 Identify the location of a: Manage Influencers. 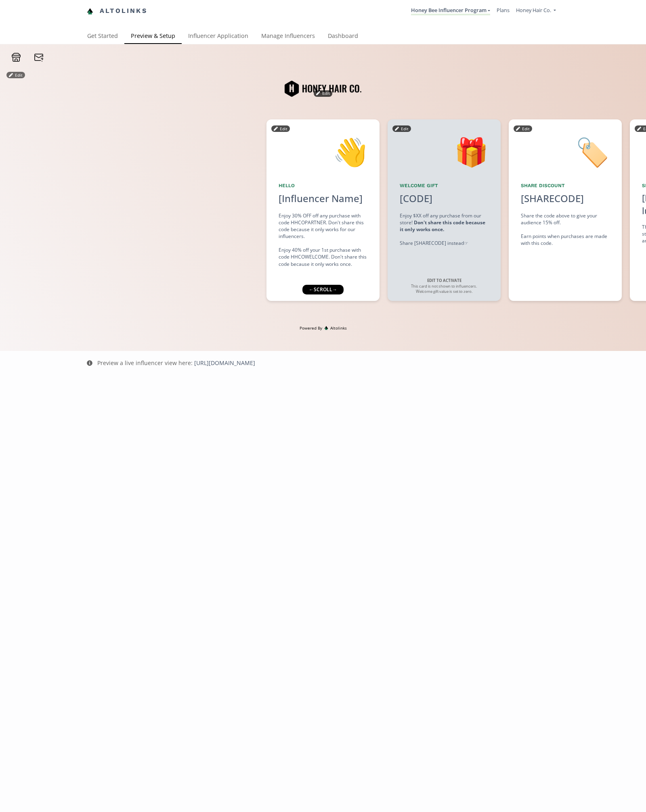
(288, 37).